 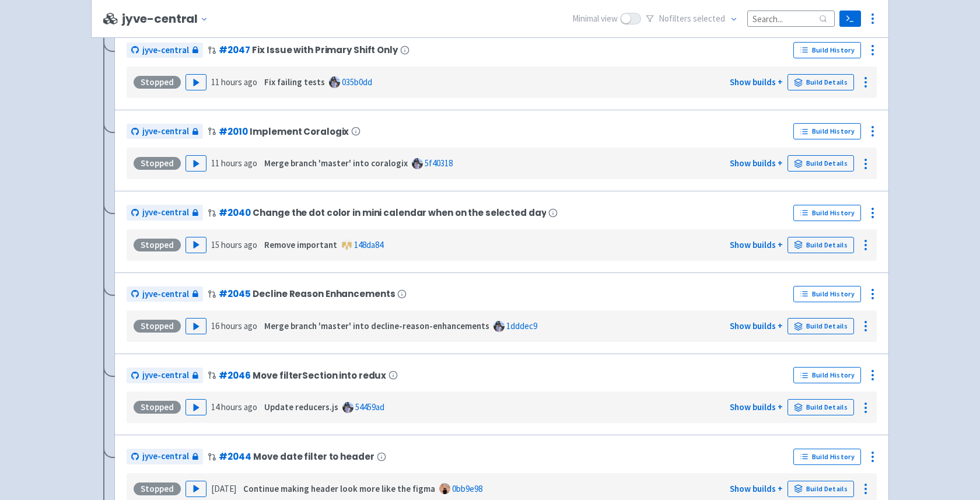 I want to click on strong: Continue making header look more like the figma, so click(x=339, y=489).